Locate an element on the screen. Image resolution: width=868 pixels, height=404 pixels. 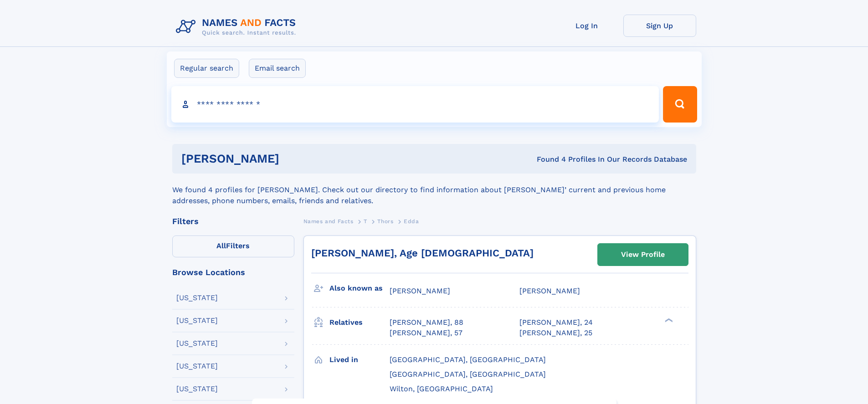
a: Log In is located at coordinates (587, 25).